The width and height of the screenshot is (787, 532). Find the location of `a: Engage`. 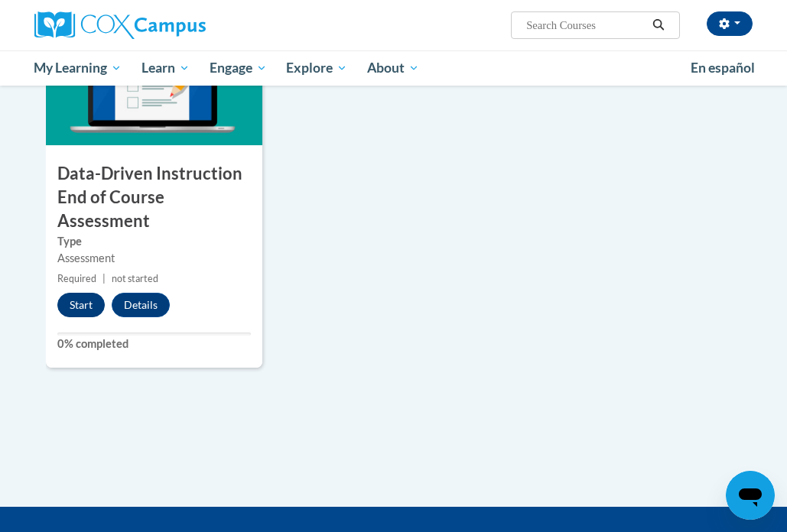

a: Engage is located at coordinates (238, 68).